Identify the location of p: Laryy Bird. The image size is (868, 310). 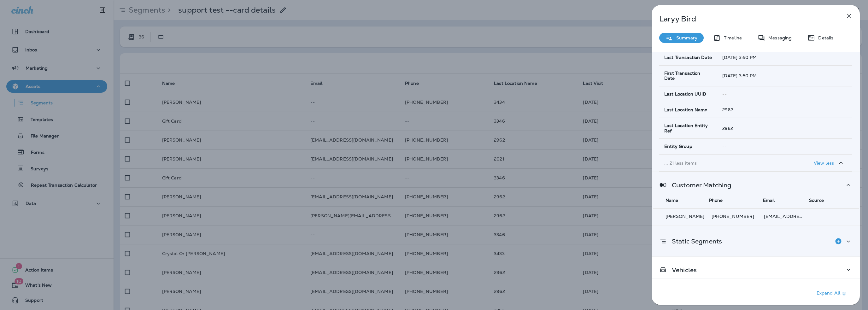
(745, 19).